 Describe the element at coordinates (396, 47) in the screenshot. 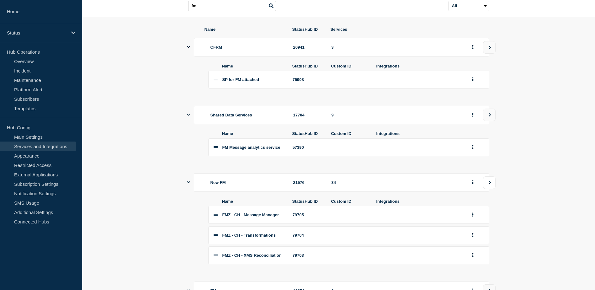

I see `div: 3` at that location.